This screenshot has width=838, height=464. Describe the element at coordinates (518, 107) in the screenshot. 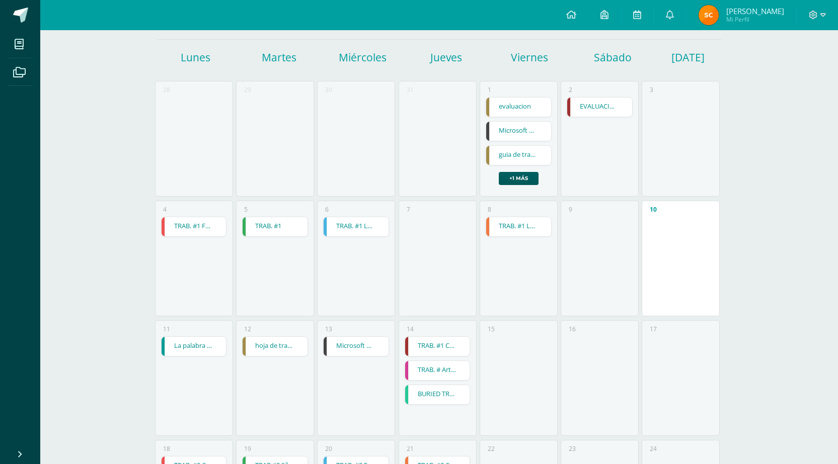

I see `a: evaluacion` at that location.